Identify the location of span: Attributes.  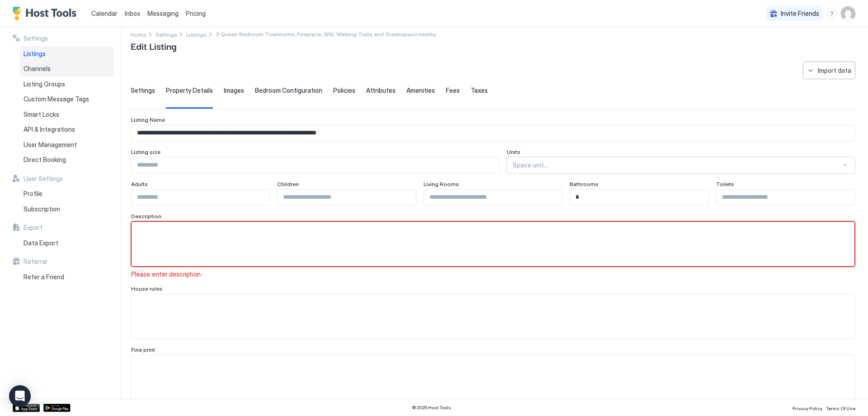
(381, 91).